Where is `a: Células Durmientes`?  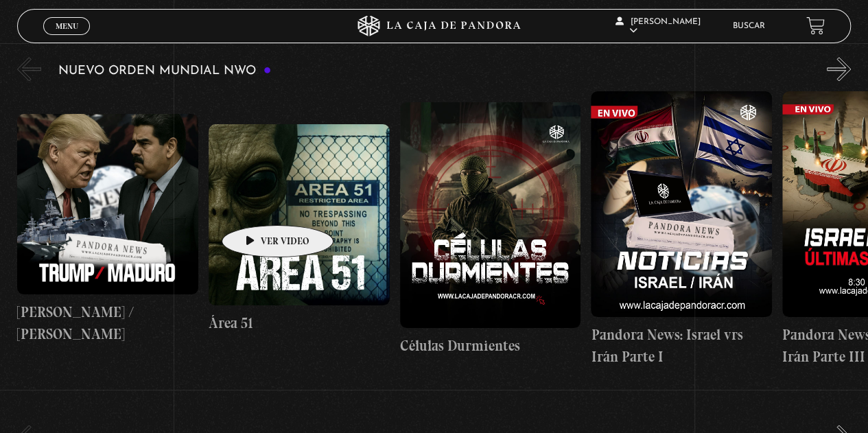
a: Células Durmientes is located at coordinates (491, 229).